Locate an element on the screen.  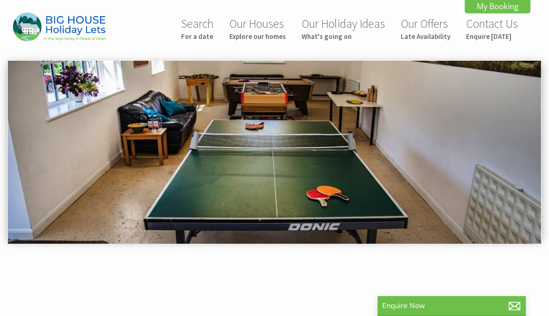
img: Big House Holiday Lets is located at coordinates (59, 26).